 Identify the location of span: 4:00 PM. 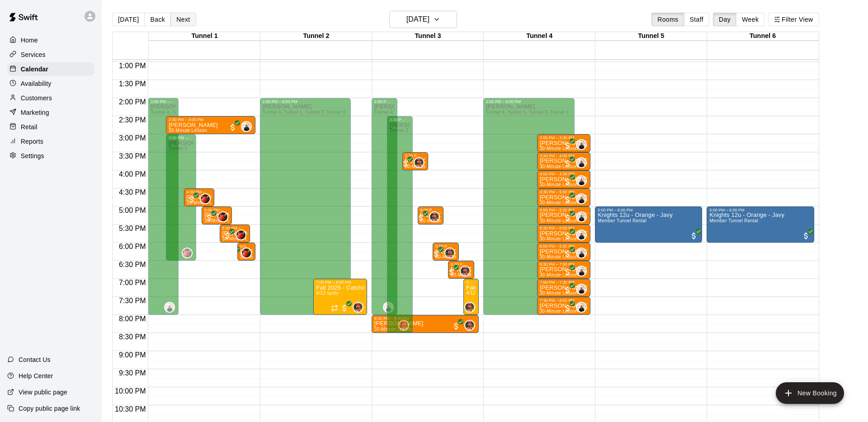
(132, 174).